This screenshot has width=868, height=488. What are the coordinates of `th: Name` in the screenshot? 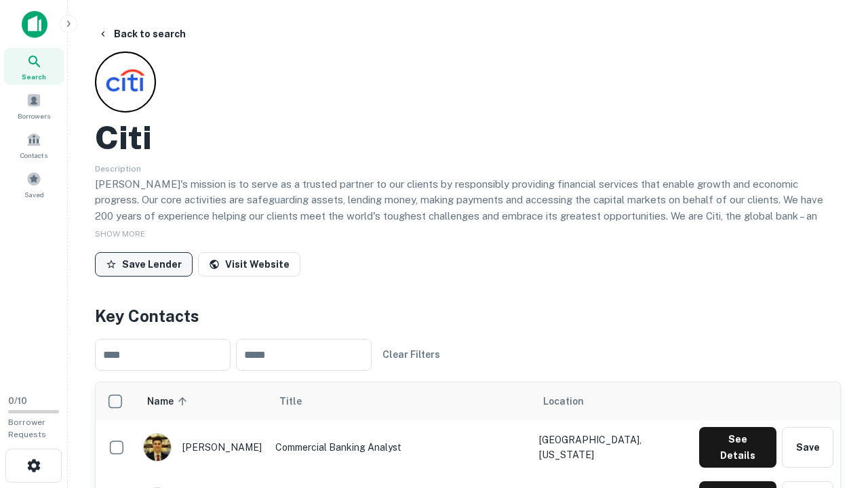 It's located at (202, 401).